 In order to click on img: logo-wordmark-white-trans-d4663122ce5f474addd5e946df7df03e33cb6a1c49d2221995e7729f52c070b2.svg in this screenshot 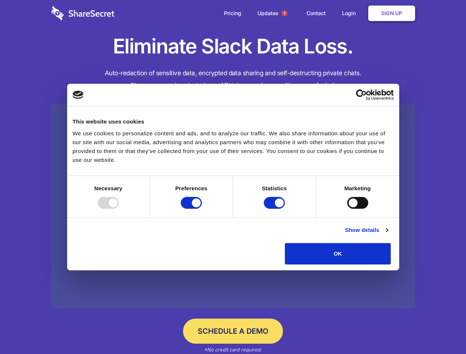, I will do `click(83, 13)`.